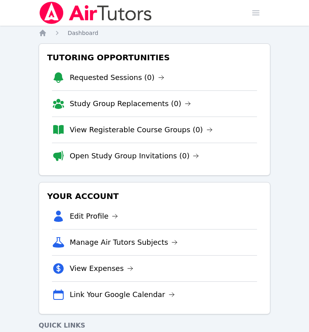 The height and width of the screenshot is (332, 309). What do you see at coordinates (83, 33) in the screenshot?
I see `a: Dashboard` at bounding box center [83, 33].